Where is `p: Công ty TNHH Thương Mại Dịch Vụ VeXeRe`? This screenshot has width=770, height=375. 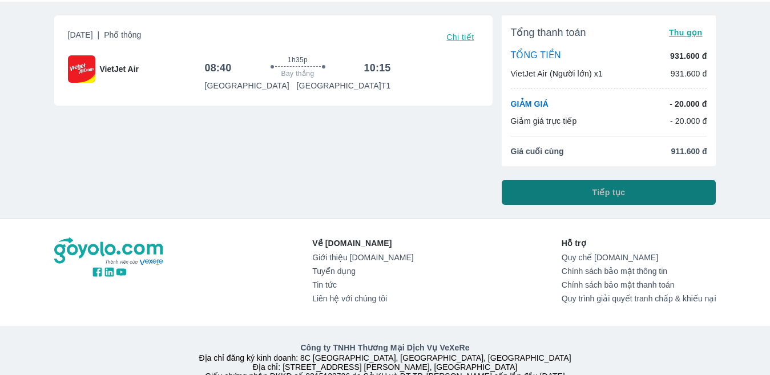
p: Công ty TNHH Thương Mại Dịch Vụ VeXeRe is located at coordinates (385, 347).